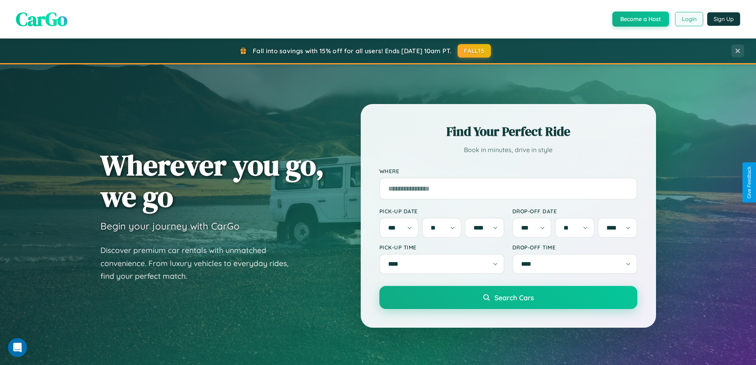 The width and height of the screenshot is (756, 365). What do you see at coordinates (508, 150) in the screenshot?
I see `p: Book in minutes, drive in style` at bounding box center [508, 150].